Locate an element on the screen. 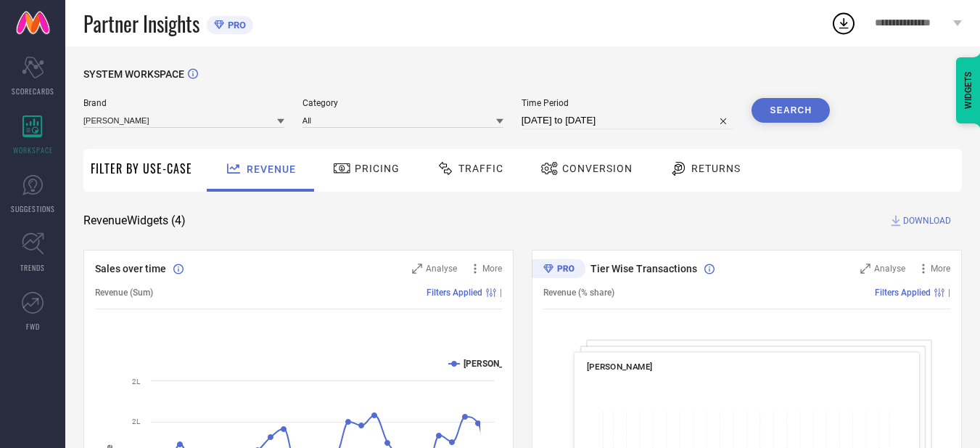 The image size is (980, 448). span: Revenue (% share) is located at coordinates (579, 293).